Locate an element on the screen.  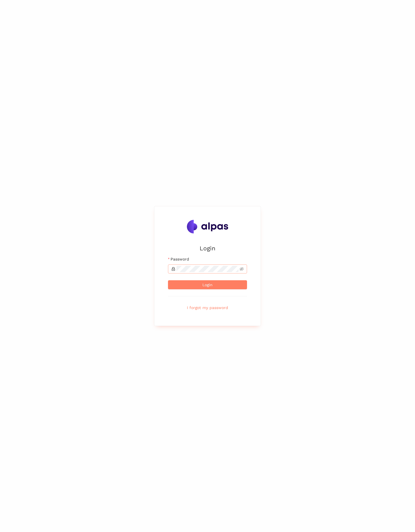
span: eye-invisible is located at coordinates (242, 269).